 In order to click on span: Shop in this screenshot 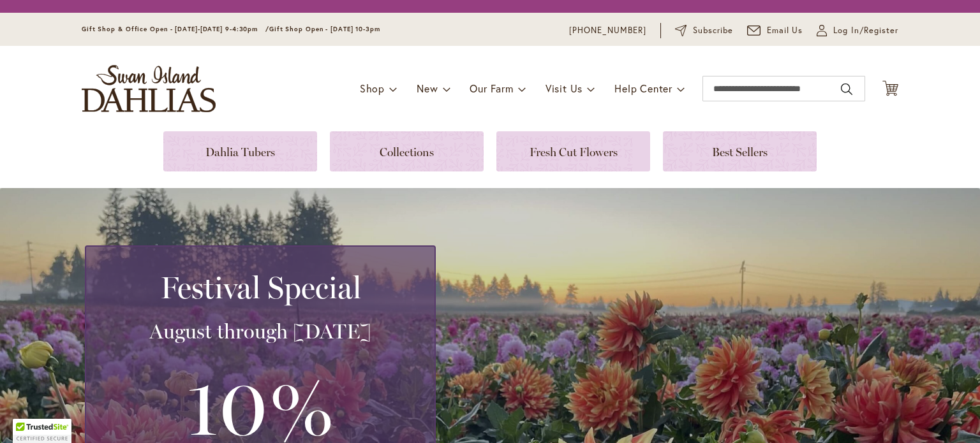, I will do `click(372, 88)`.